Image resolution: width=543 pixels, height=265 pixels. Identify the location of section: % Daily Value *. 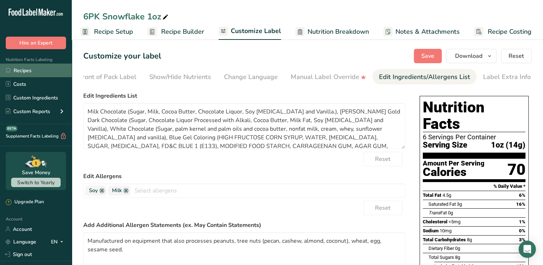
(474, 186).